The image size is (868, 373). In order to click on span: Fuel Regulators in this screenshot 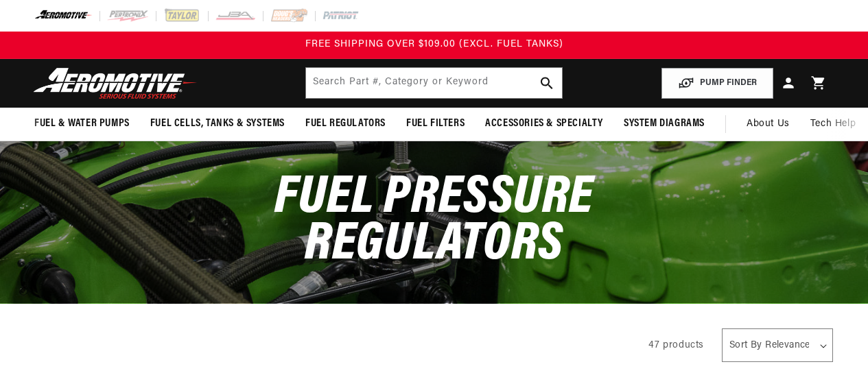, I will do `click(345, 123)`.